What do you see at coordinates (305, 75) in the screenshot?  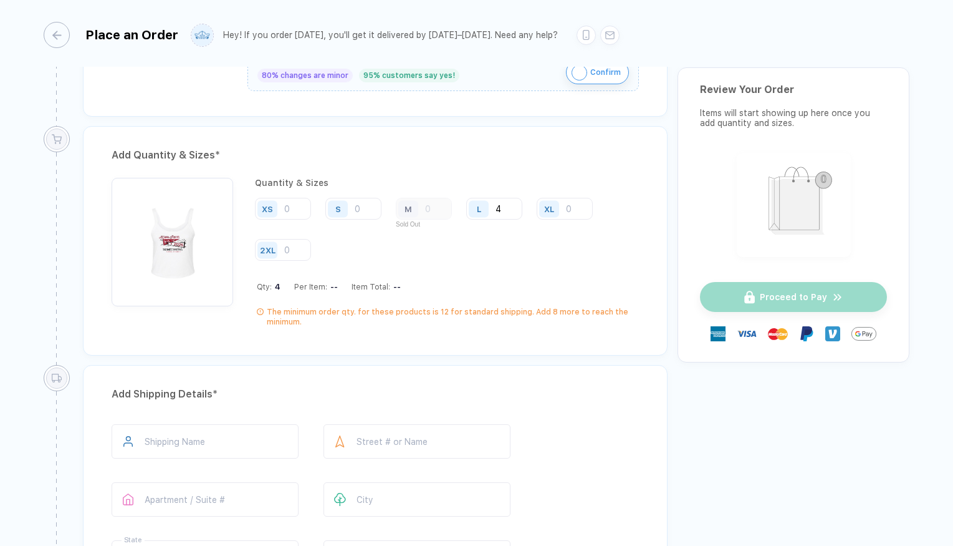 I see `div: 80% changes are minor` at bounding box center [305, 75].